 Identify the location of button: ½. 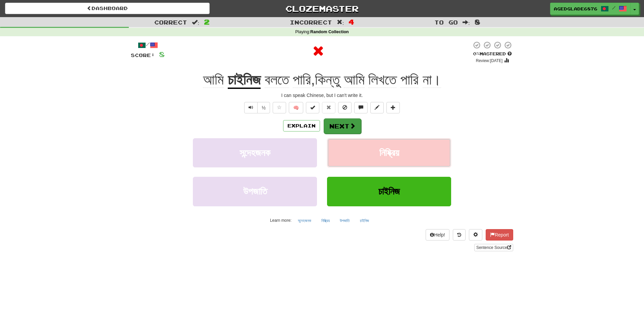
(264, 108).